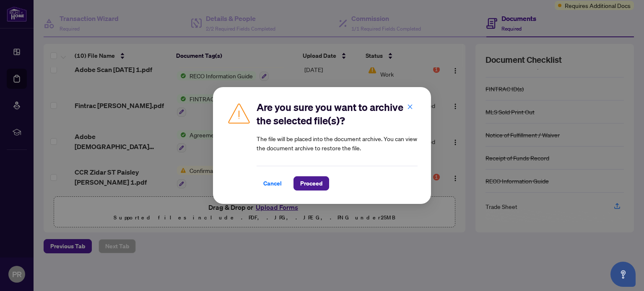 This screenshot has height=291, width=644. I want to click on h2: Are you sure you want to archive the selected file(s)?, so click(337, 114).